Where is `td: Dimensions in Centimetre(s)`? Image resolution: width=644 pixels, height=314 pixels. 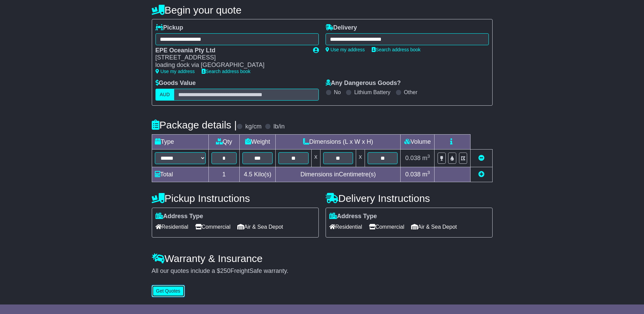 td: Dimensions in Centimetre(s) is located at coordinates (338, 174).